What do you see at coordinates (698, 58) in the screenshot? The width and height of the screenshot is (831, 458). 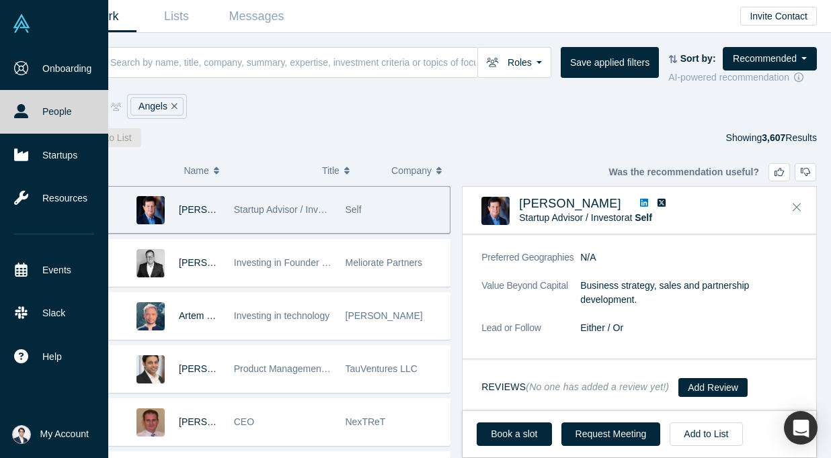 I see `strong: Sort by:` at bounding box center [698, 58].